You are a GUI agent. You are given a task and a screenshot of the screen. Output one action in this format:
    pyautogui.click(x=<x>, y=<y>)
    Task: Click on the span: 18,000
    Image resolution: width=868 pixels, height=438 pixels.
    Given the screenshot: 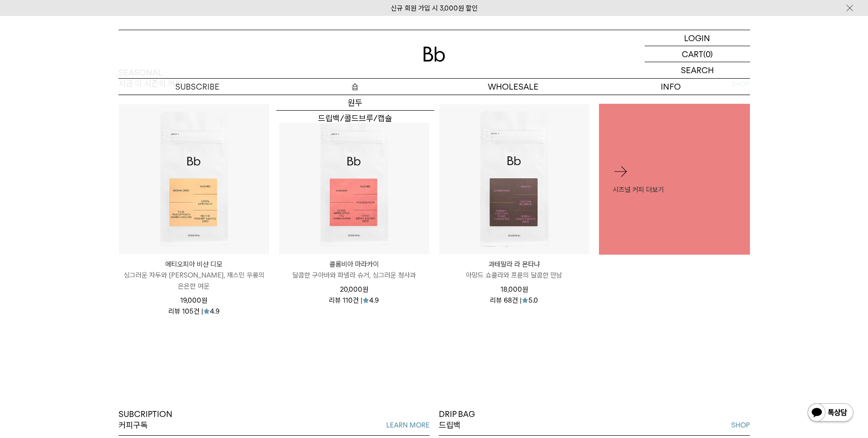 What is the action you would take?
    pyautogui.click(x=514, y=290)
    